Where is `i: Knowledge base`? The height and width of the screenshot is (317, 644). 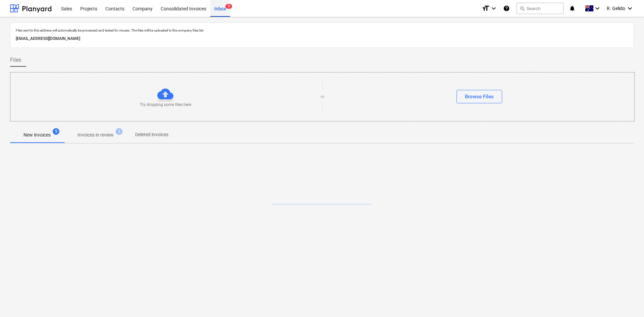 i: Knowledge base is located at coordinates (507, 8).